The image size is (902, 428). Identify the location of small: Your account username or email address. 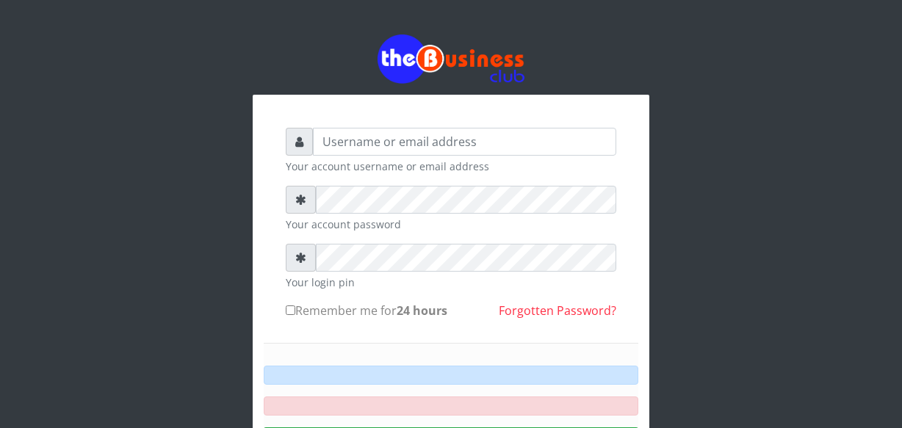
(451, 166).